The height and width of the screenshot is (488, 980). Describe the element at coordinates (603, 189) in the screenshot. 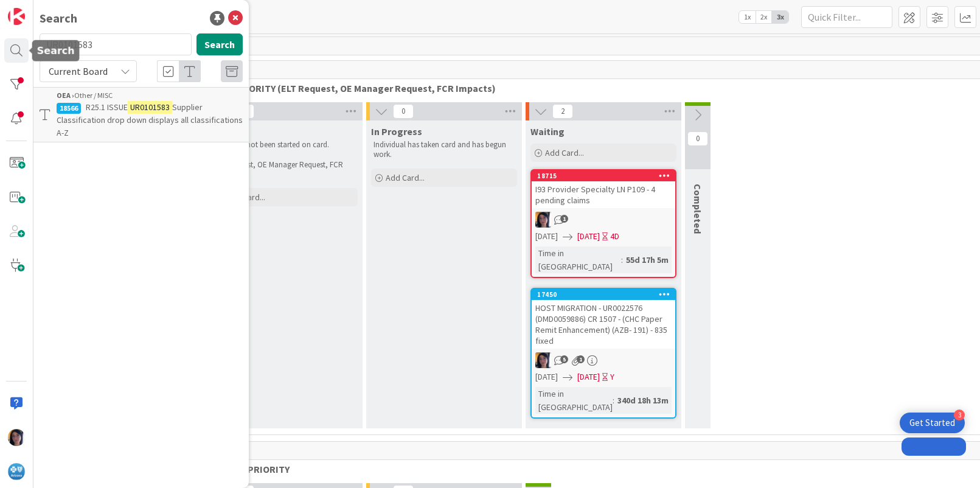

I see `div: 18715I93 Provider Specialty LN P109 - 4 pending claims` at that location.